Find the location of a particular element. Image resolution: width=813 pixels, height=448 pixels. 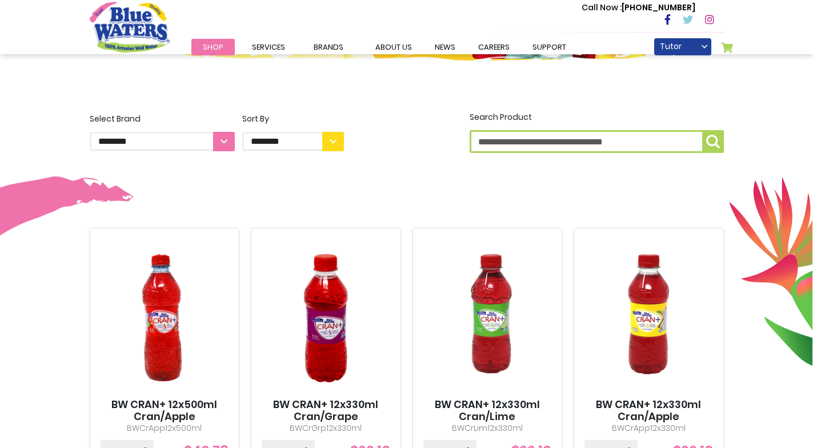

a: BW CRAN+ 12x330ml Cran/Grape is located at coordinates (326, 411).